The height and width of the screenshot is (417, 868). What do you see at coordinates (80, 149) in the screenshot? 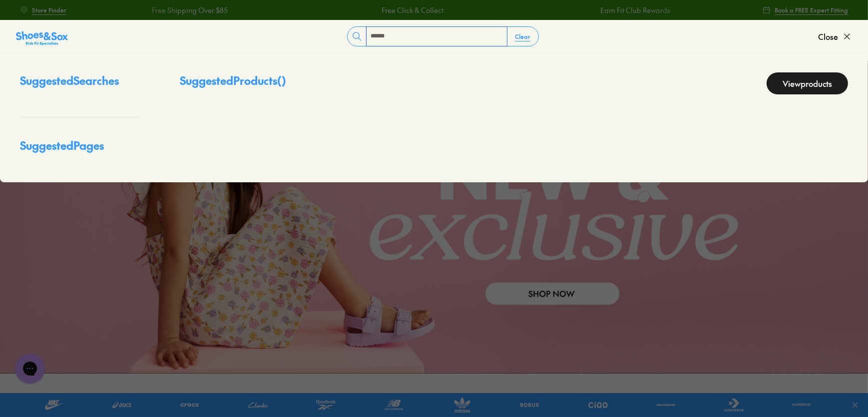
I see `p: Suggested Pages` at bounding box center [80, 149].